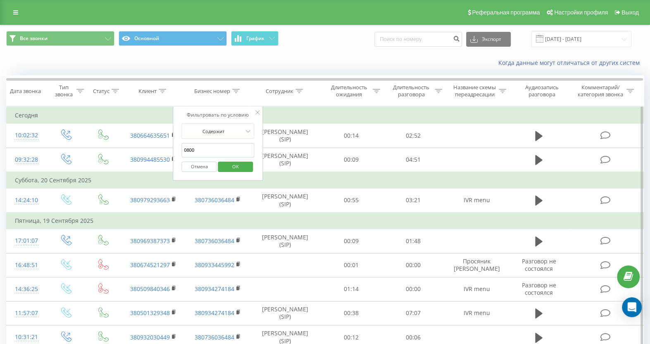  Describe the element at coordinates (488, 39) in the screenshot. I see `button: Экспорт` at that location.